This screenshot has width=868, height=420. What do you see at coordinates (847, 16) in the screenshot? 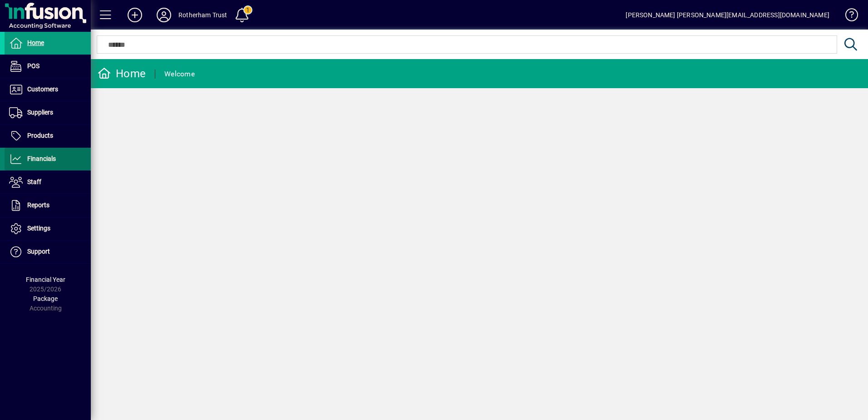
I see `a: Knowledge Base` at bounding box center [847, 16].